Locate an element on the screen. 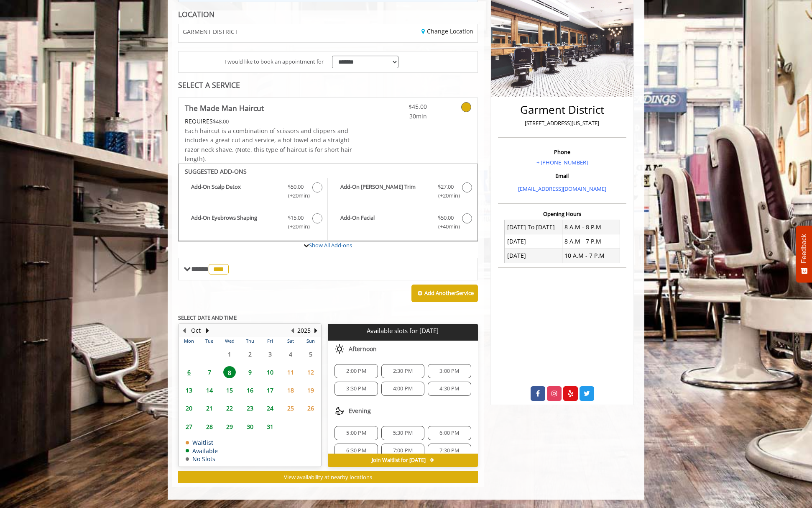 This screenshot has width=812, height=508. td: Select day10 is located at coordinates (270, 372).